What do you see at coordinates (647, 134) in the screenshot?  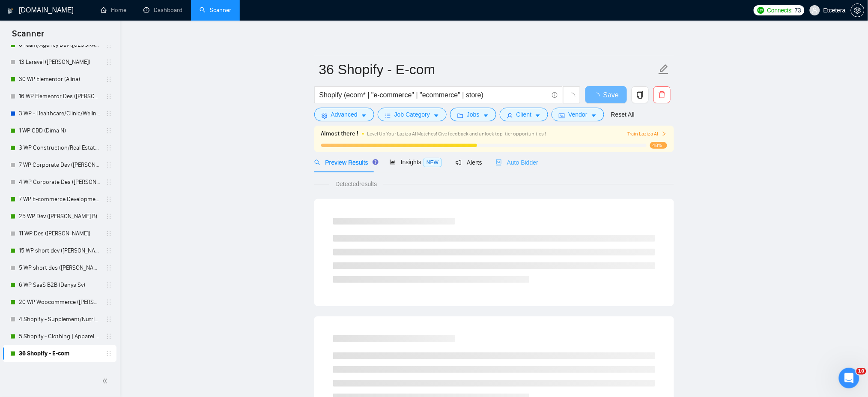 I see `button: Train Laziza AI` at bounding box center [647, 134].